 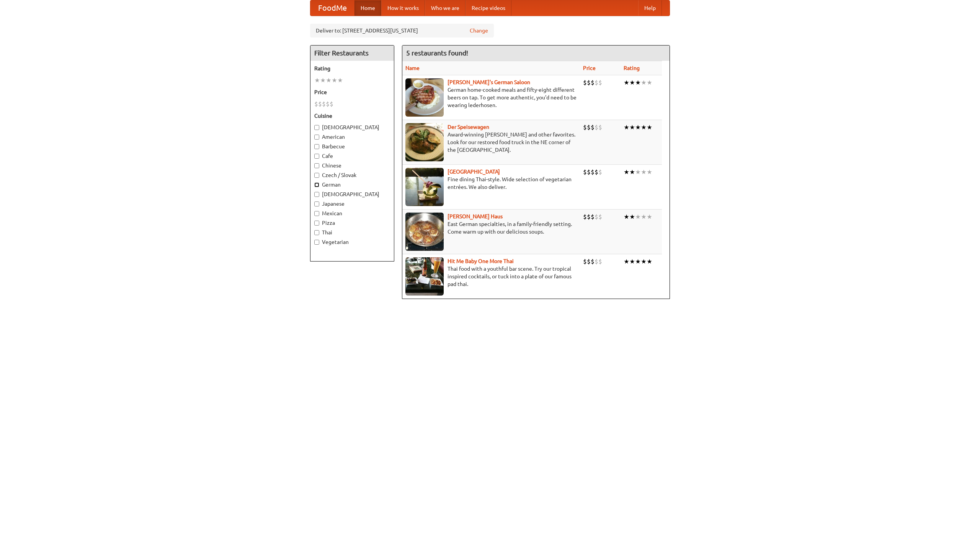 I want to click on p: Thai food with a youthful bar scene. Try our tropical inspired cocktails, or tuck into a plate of..., so click(x=492, y=276).